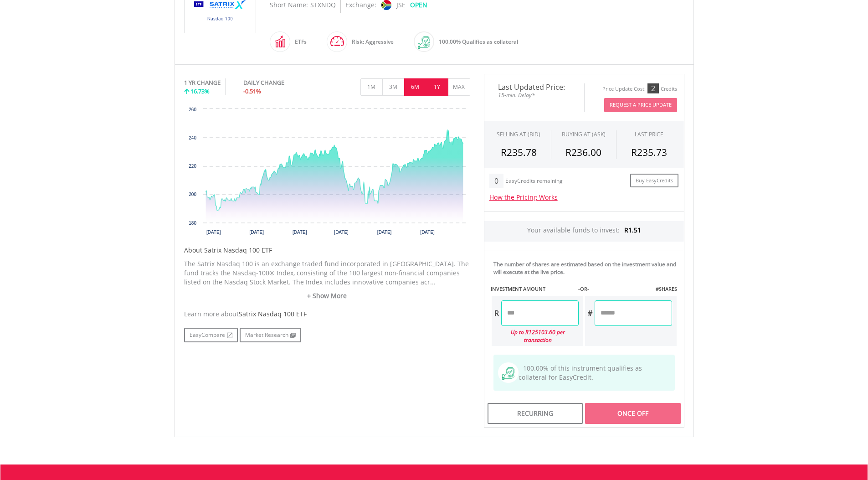 The height and width of the screenshot is (480, 868). What do you see at coordinates (584, 231) in the screenshot?
I see `div: Your available funds to invest:` at bounding box center [584, 231].